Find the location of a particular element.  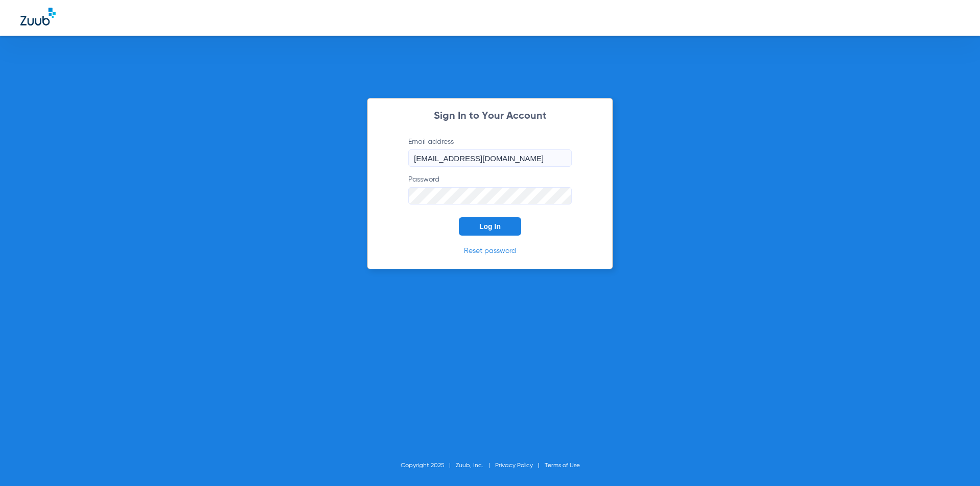

img: Zuub Logo is located at coordinates (38, 16).